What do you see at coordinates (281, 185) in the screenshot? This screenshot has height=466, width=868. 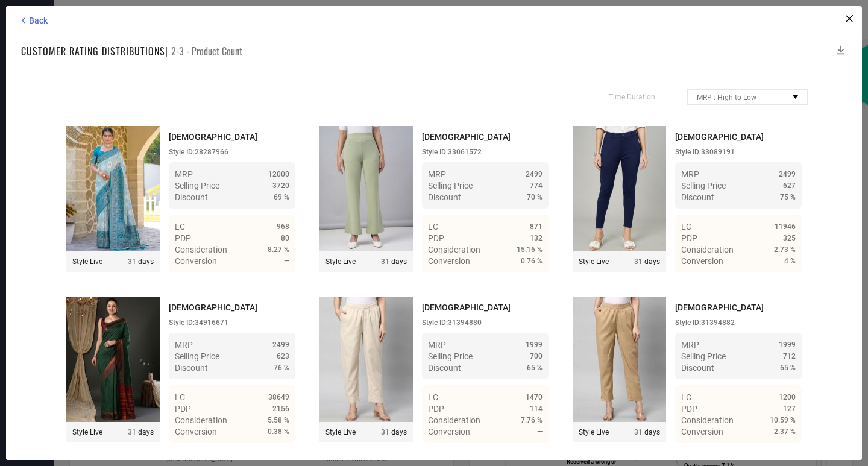 I see `span: 3720` at bounding box center [281, 185].